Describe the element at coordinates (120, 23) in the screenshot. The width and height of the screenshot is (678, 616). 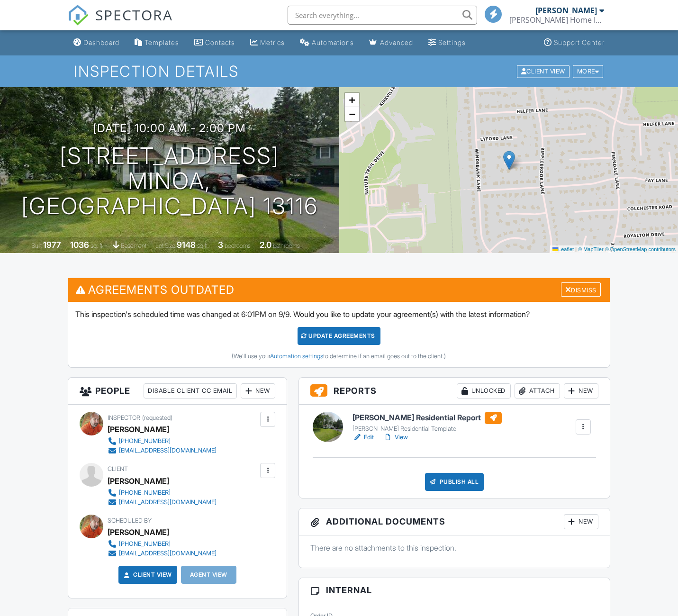
I see `a: SPECTORA` at that location.